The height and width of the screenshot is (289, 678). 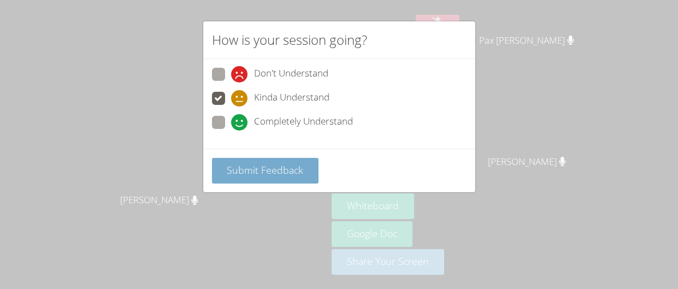 What do you see at coordinates (291, 74) in the screenshot?
I see `span: Don't Understand` at bounding box center [291, 74].